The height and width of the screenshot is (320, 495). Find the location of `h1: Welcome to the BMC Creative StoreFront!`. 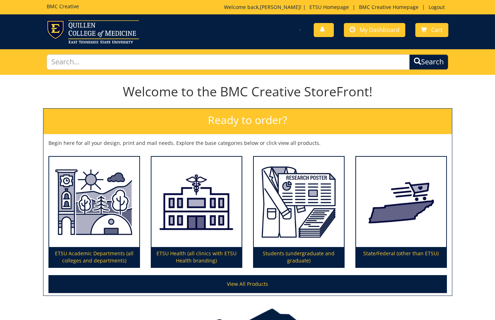

h1: Welcome to the BMC Creative StoreFront! is located at coordinates (248, 92).